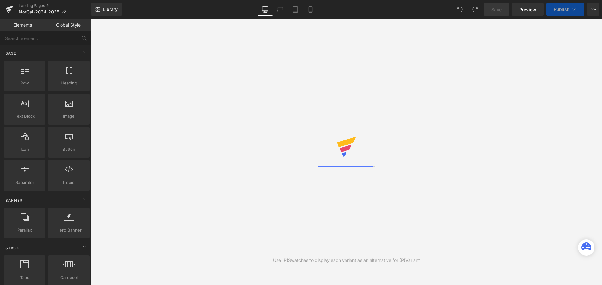 The image size is (602, 285). What do you see at coordinates (280, 9) in the screenshot?
I see `a: Laptop` at bounding box center [280, 9].